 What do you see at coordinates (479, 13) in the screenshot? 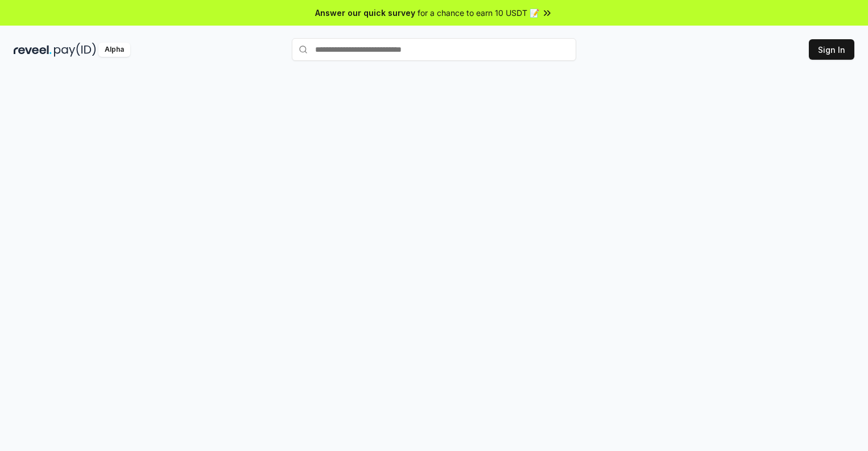
I see `span: for a chance to earn 10 USDT 📝` at bounding box center [479, 13].